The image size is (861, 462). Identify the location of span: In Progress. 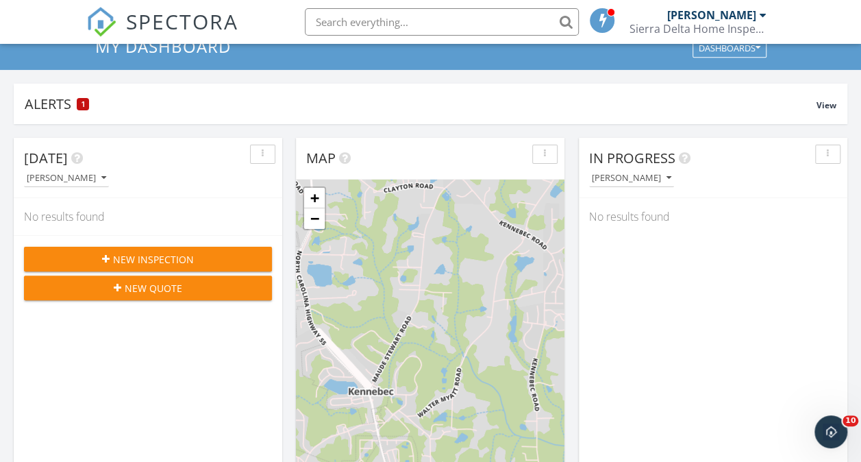
(632, 157).